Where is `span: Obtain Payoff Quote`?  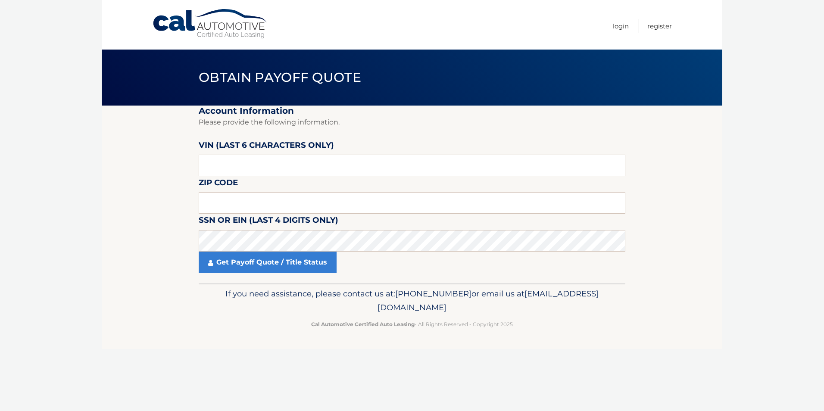
span: Obtain Payoff Quote is located at coordinates (280, 77).